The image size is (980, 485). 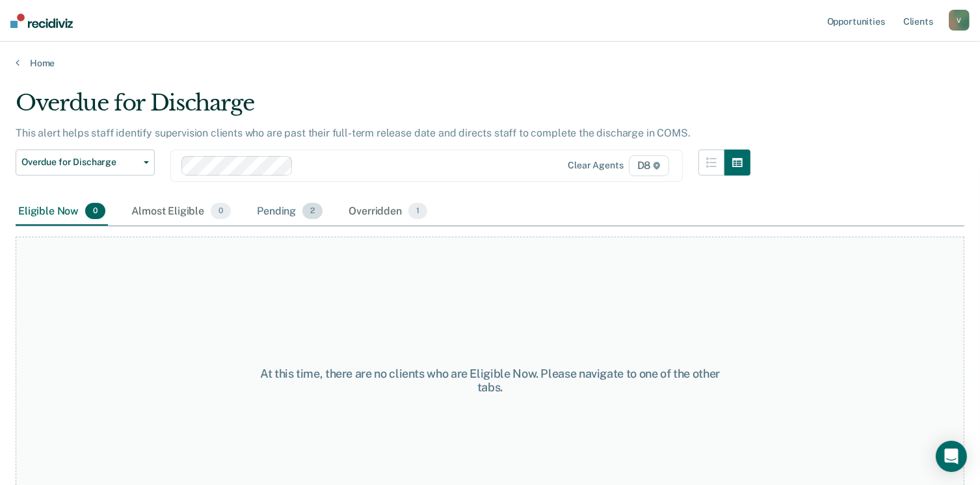 What do you see at coordinates (353, 133) in the screenshot?
I see `p: This alert helps staff identify supervision clients who are past their full-term release date and...` at bounding box center [353, 133].